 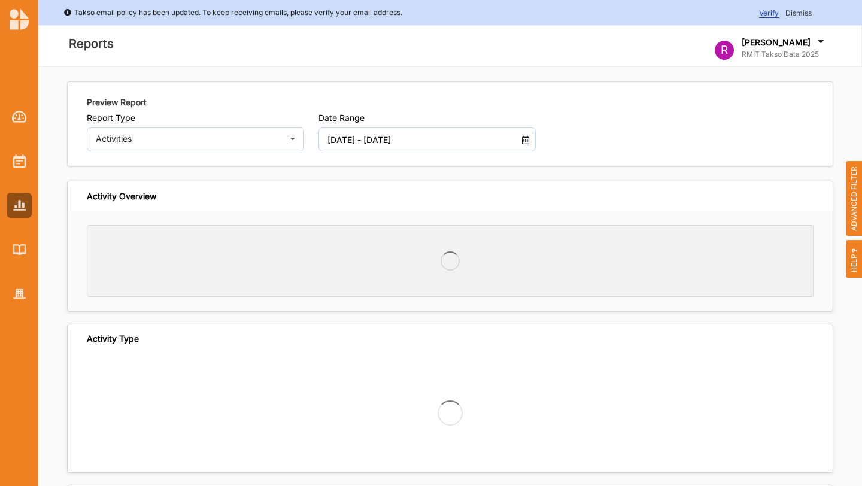 I want to click on div: Activity Overview, so click(x=122, y=196).